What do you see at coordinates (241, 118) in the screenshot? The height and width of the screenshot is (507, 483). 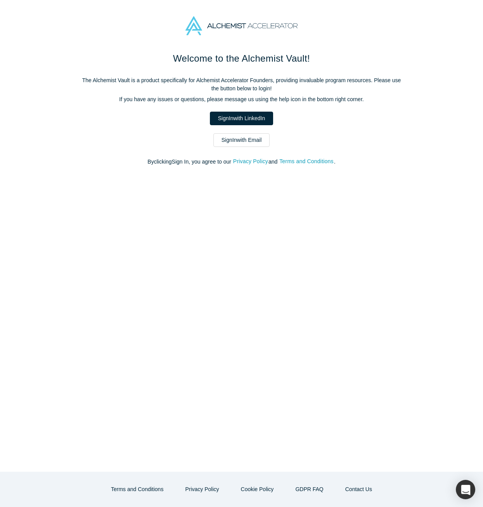 I see `a: SignInwith LinkedIn` at bounding box center [241, 118].